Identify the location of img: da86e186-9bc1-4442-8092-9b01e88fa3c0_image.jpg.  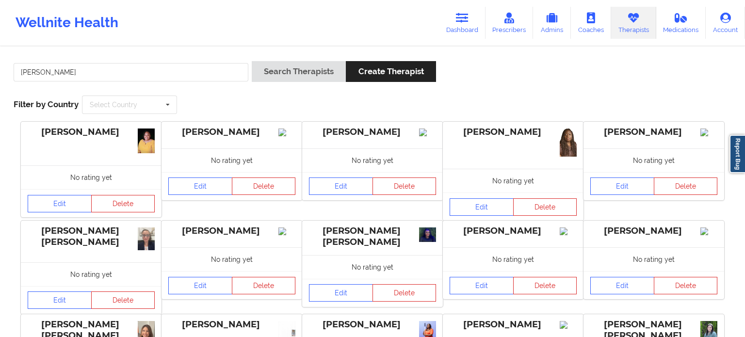
(146, 239).